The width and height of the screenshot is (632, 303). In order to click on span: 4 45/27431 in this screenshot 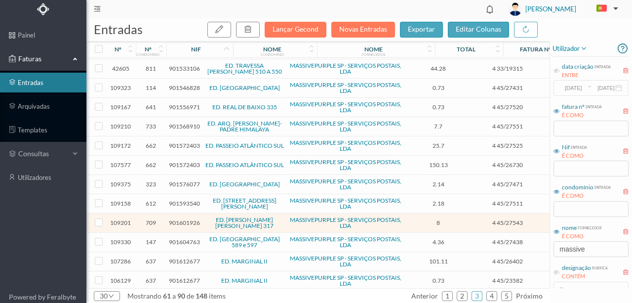, I will do `click(508, 87)`.